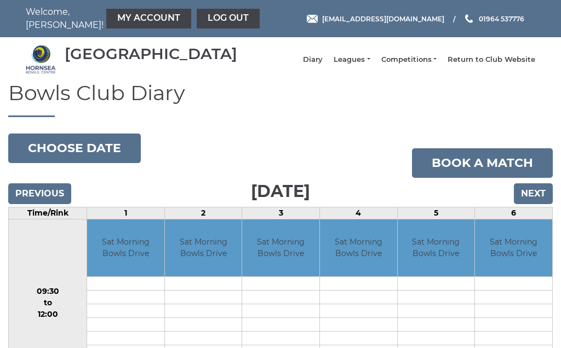 The width and height of the screenshot is (561, 348). I want to click on td: 1, so click(126, 213).